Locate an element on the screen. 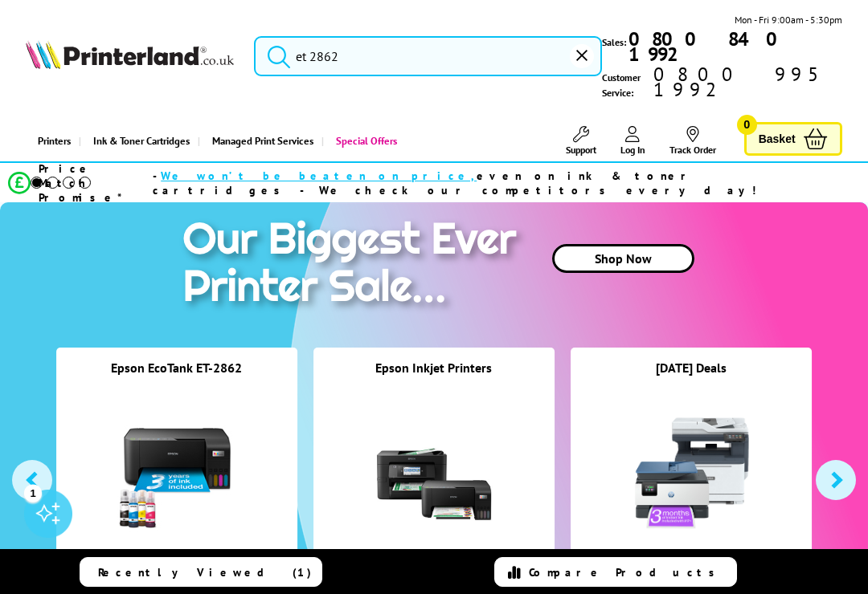 Image resolution: width=868 pixels, height=594 pixels. a: Ink & Toner Cartridges is located at coordinates (138, 140).